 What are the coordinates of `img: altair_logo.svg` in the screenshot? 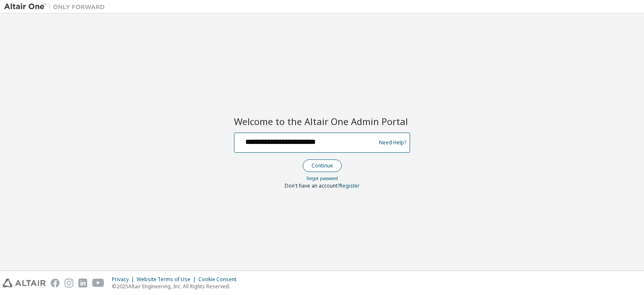 It's located at (24, 283).